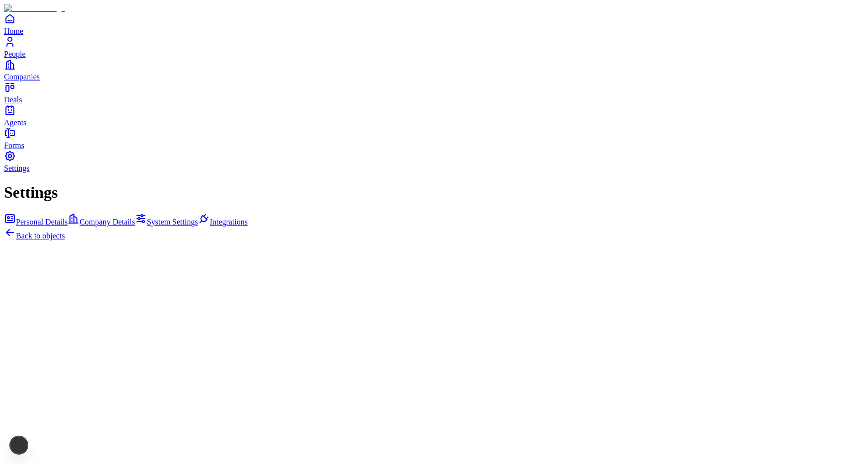 Image resolution: width=868 pixels, height=464 pixels. Describe the element at coordinates (107, 221) in the screenshot. I see `span: Company Details` at that location.